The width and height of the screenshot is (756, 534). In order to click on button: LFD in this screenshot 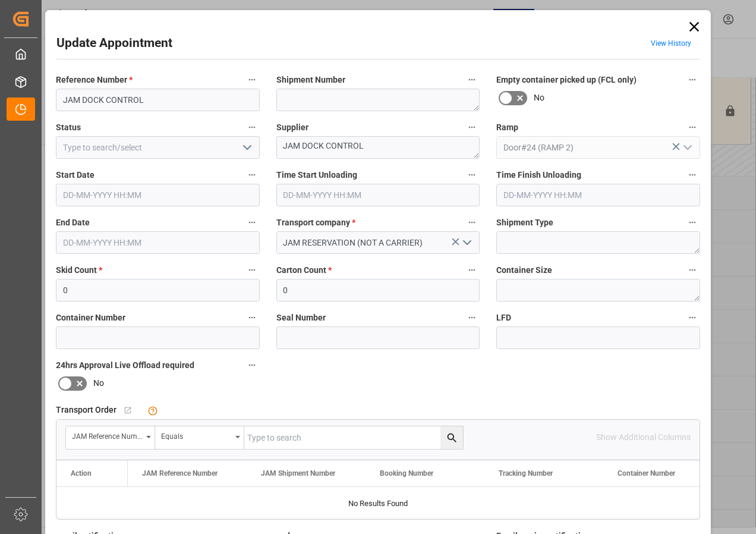, I will do `click(692, 318)`.